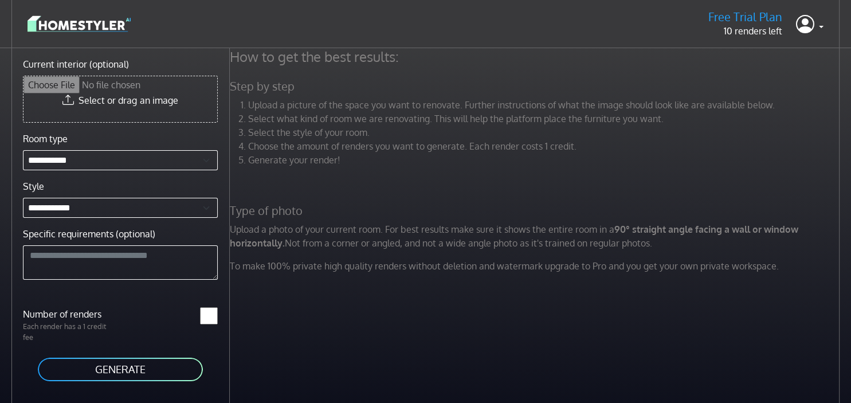 The width and height of the screenshot is (851, 403). What do you see at coordinates (76, 64) in the screenshot?
I see `label: Current interior (optional)` at bounding box center [76, 64].